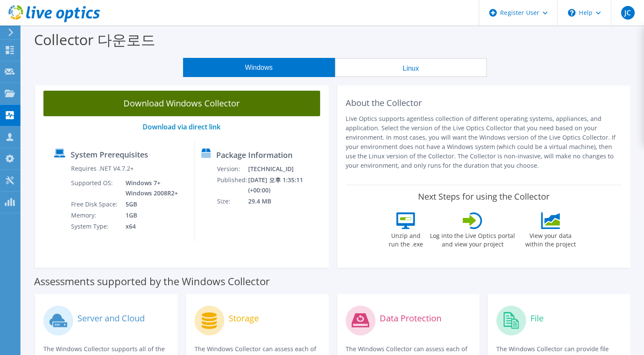  Describe the element at coordinates (286, 201) in the screenshot. I see `td: 29.4 MB` at that location.